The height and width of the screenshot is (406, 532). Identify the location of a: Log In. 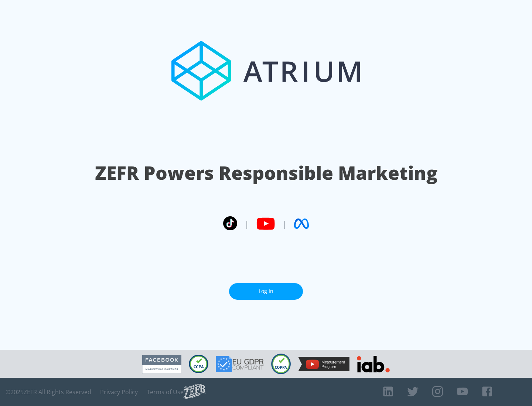
(266, 291).